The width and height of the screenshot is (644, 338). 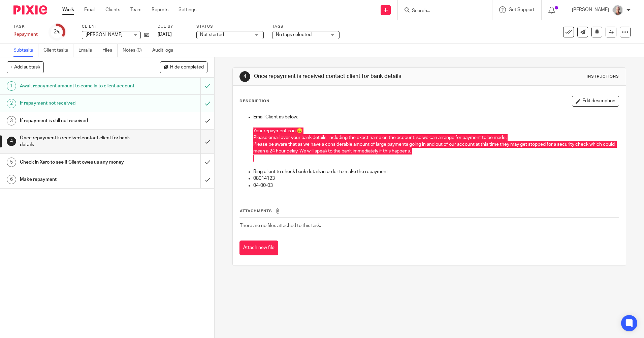 I want to click on img: KR%20update.jpg, so click(x=618, y=10).